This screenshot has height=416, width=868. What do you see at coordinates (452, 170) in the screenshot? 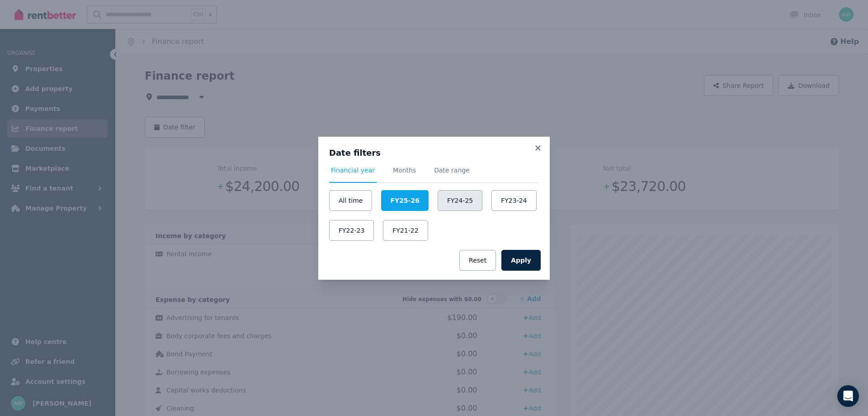
I see `span: Date range` at bounding box center [452, 170].